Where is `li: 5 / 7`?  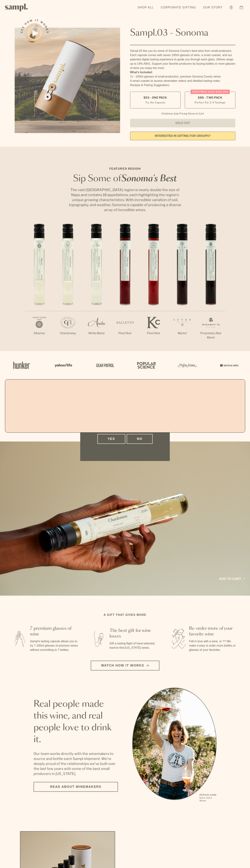
li: 5 / 7 is located at coordinates (154, 285).